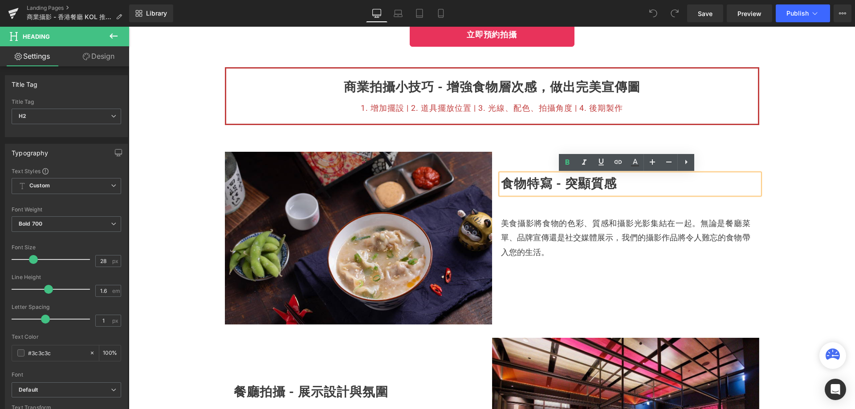 The image size is (855, 409). Describe the element at coordinates (842, 13) in the screenshot. I see `button: More` at that location.